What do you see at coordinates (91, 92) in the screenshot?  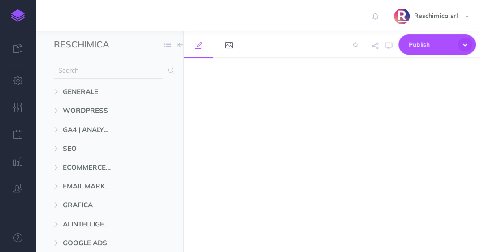 I see `span: GENERALE` at bounding box center [91, 92].